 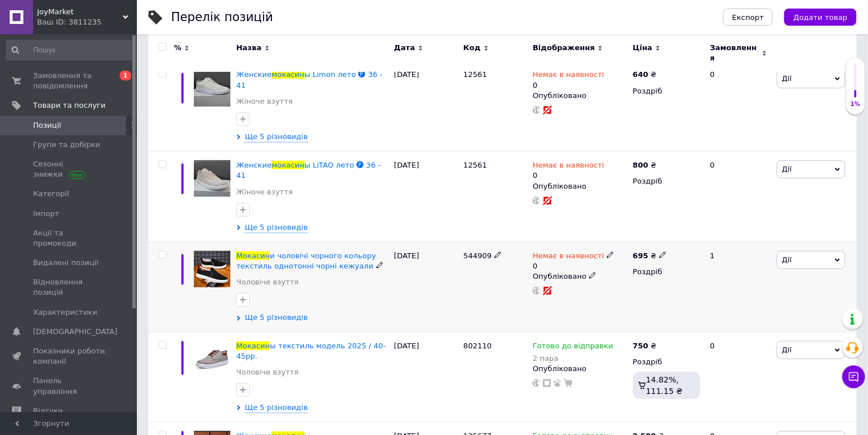 What do you see at coordinates (248, 48) in the screenshot?
I see `span: Назва` at bounding box center [248, 48].